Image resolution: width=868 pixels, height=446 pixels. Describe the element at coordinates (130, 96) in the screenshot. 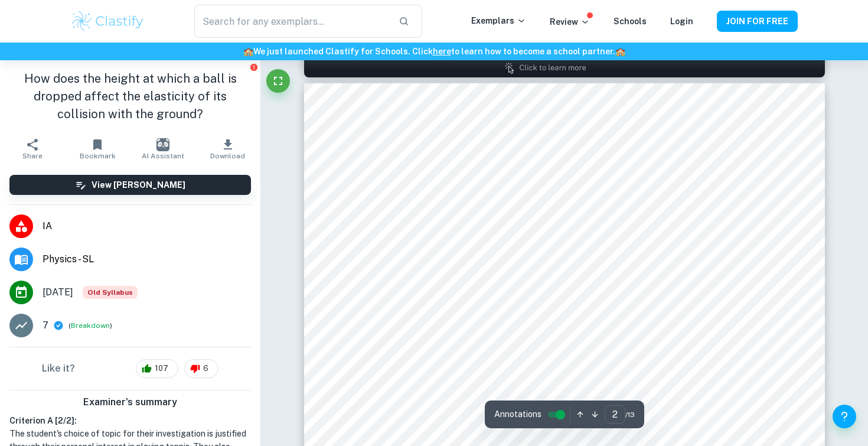

I see `h1: How does the height at which a ball is dropped affect the elasticity of its collision with the gr...` at that location.